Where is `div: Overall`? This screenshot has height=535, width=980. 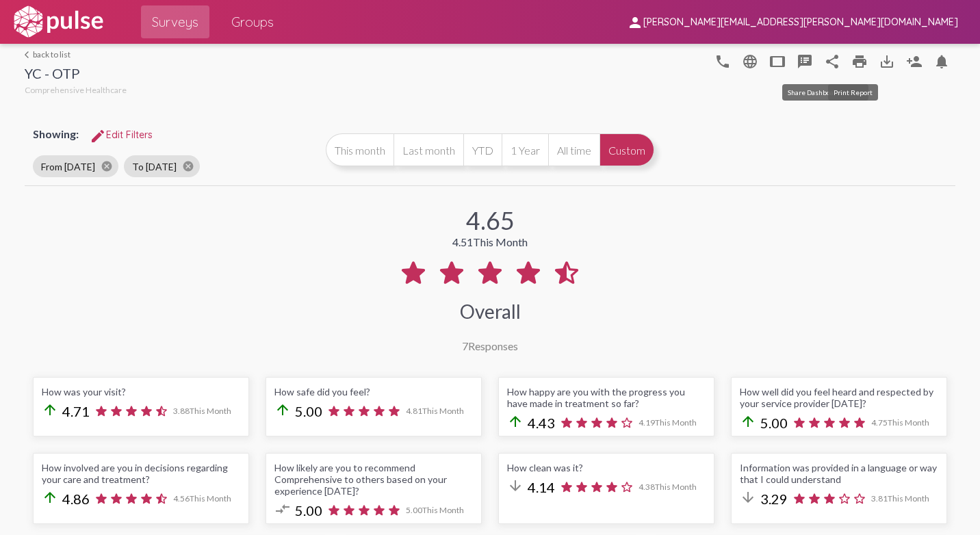 div: Overall is located at coordinates (490, 311).